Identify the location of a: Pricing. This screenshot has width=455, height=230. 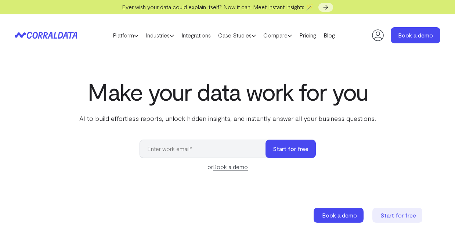
(308, 35).